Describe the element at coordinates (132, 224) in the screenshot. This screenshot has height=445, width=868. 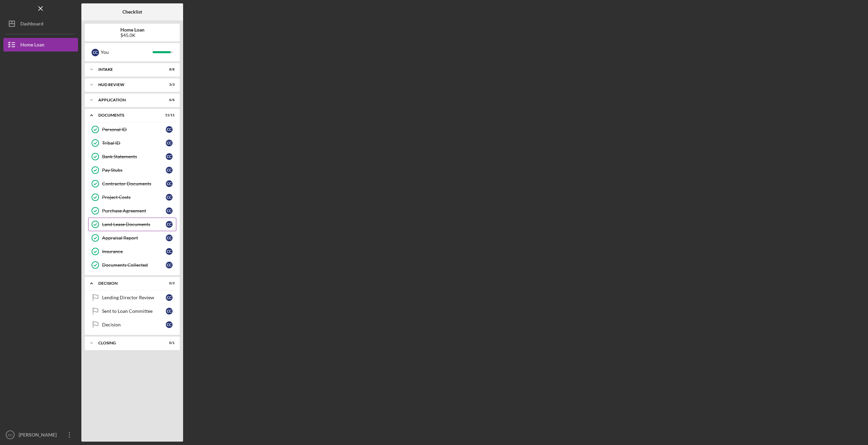
I see `a: Land Lease DocumentsCC` at that location.